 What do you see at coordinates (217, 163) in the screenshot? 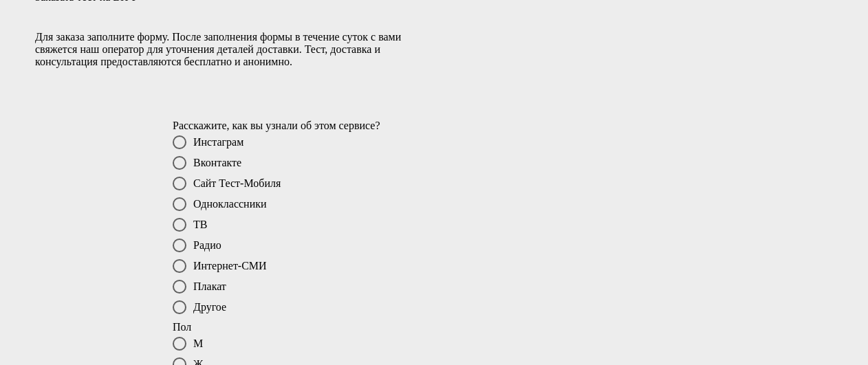
I see `span: Вконтакте` at bounding box center [217, 163].